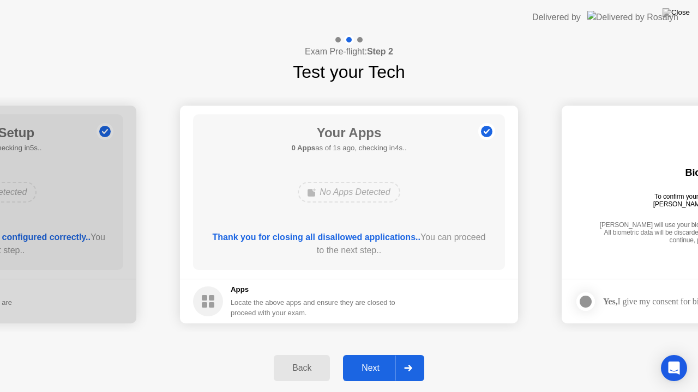 This screenshot has width=698, height=392. What do you see at coordinates (348, 148) in the screenshot?
I see `h5: as of 1s ago, checking in4s..` at bounding box center [348, 148].